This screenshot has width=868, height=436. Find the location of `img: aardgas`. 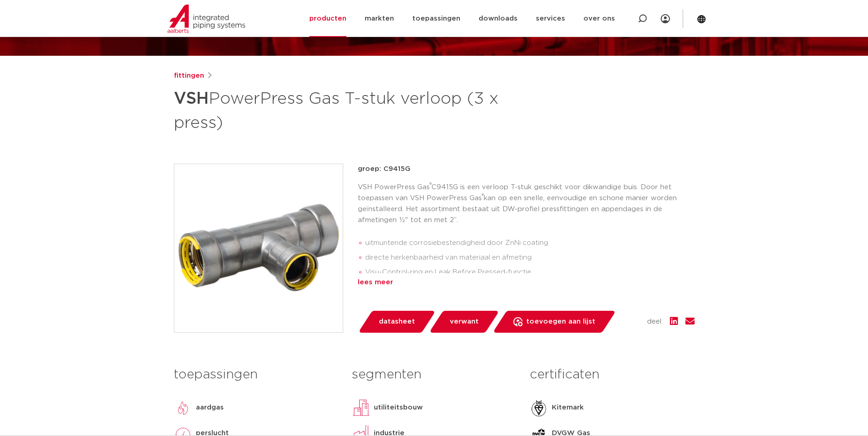

img: aardgas is located at coordinates (183, 408).